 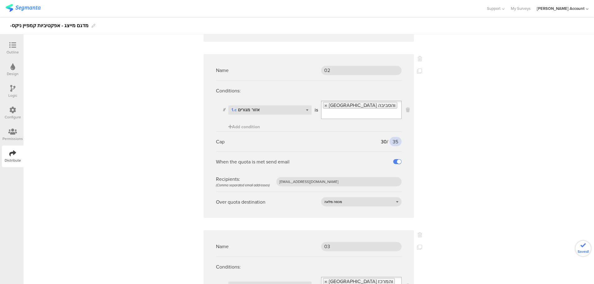 What do you see at coordinates (13, 161) in the screenshot?
I see `div: Distribute` at bounding box center [13, 161].